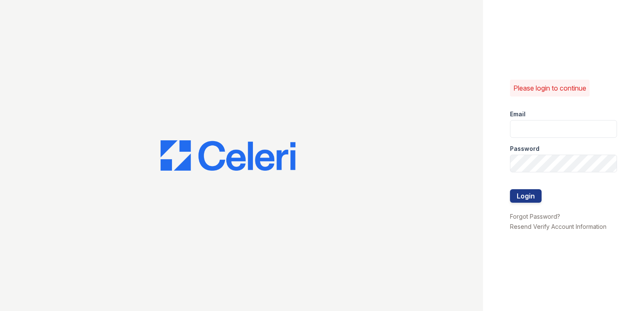 The height and width of the screenshot is (311, 644). I want to click on p: Please login to continue, so click(550, 88).